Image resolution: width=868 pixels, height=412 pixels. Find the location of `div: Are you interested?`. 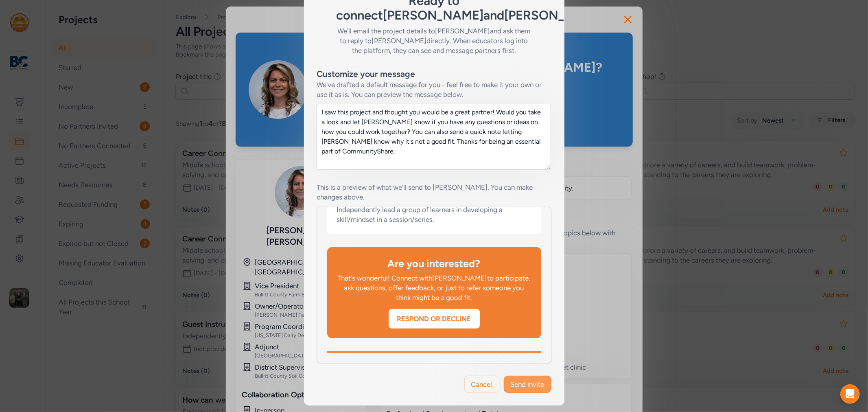

div: Are you interested? is located at coordinates (434, 263).